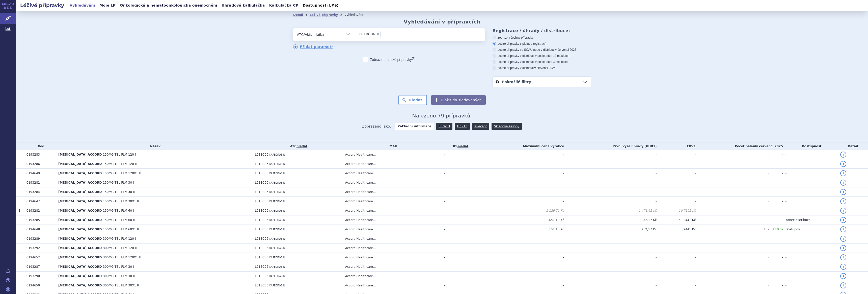 Image resolution: width=868 pixels, height=294 pixels. Describe the element at coordinates (119, 239) in the screenshot. I see `span: 300MG TBL FLM 120 I` at that location.